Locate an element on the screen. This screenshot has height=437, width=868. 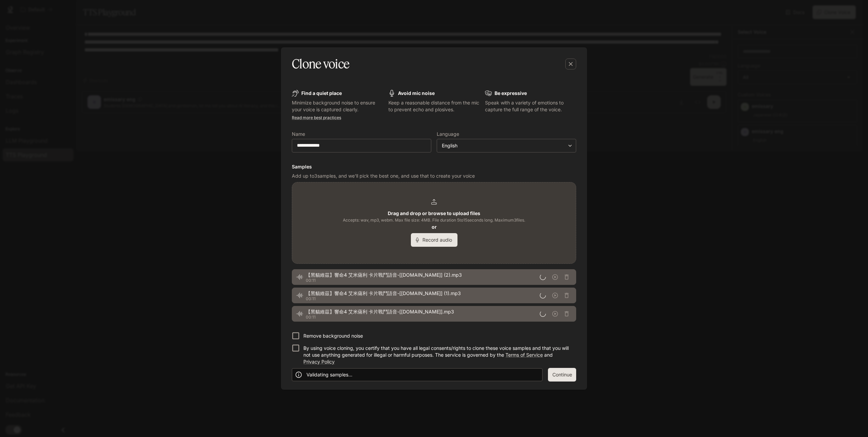
a: Terms of Service is located at coordinates (524, 354).